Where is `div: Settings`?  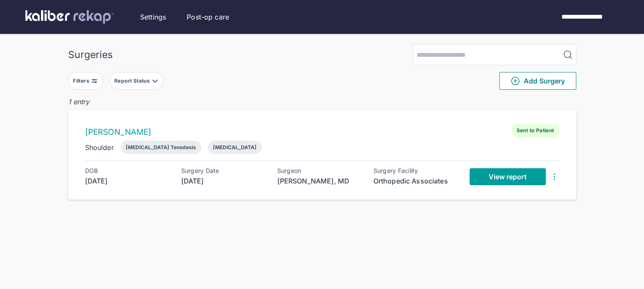 div: Settings is located at coordinates (153, 17).